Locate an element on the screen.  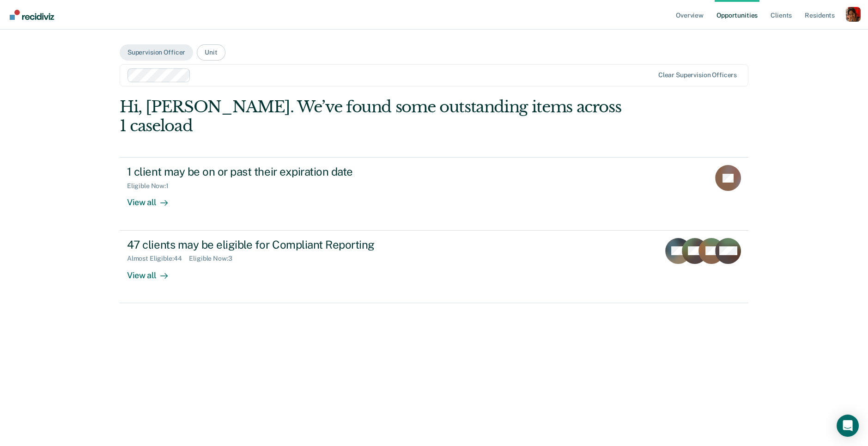
div: Eligible Now : 3 is located at coordinates (214, 258).